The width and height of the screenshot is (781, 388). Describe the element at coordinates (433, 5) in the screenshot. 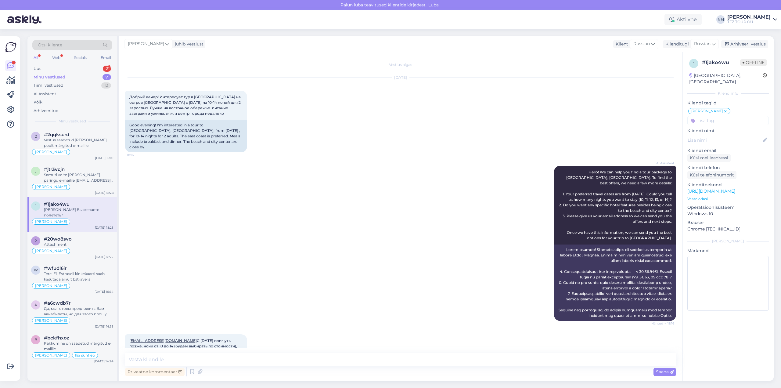

I see `span: Luba` at that location.